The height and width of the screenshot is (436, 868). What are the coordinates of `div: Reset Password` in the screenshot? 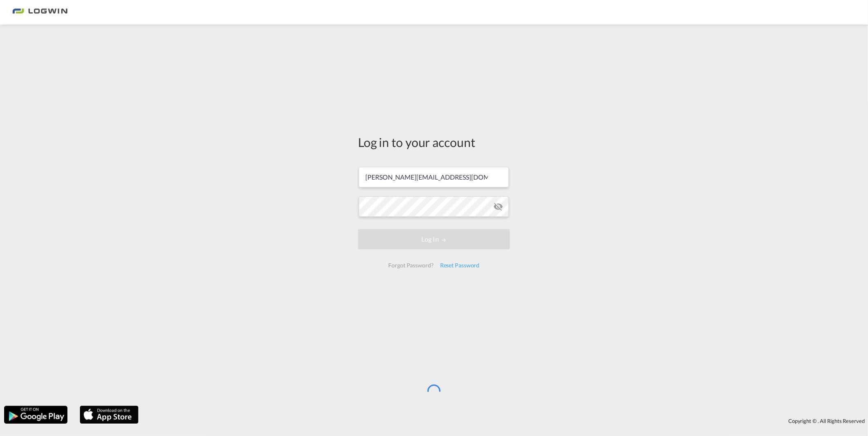 It's located at (460, 266).